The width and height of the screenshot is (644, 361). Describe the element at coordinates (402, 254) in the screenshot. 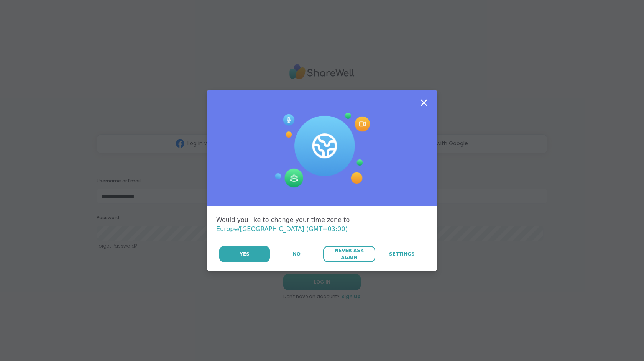

I see `span: Settings` at that location.